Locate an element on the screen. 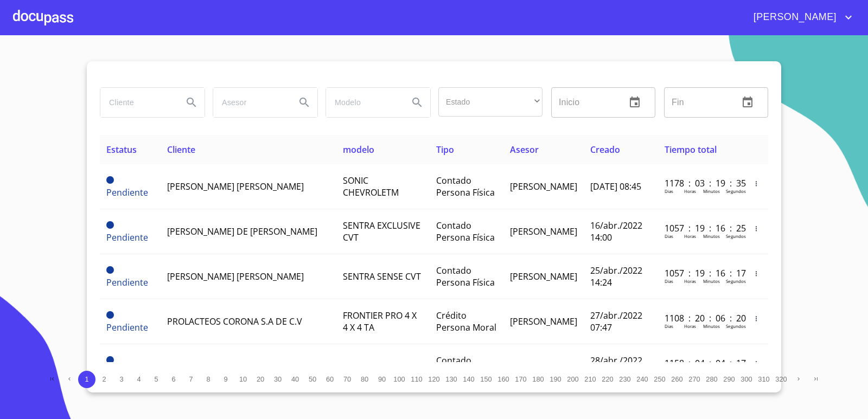  button: 180 is located at coordinates (538, 380).